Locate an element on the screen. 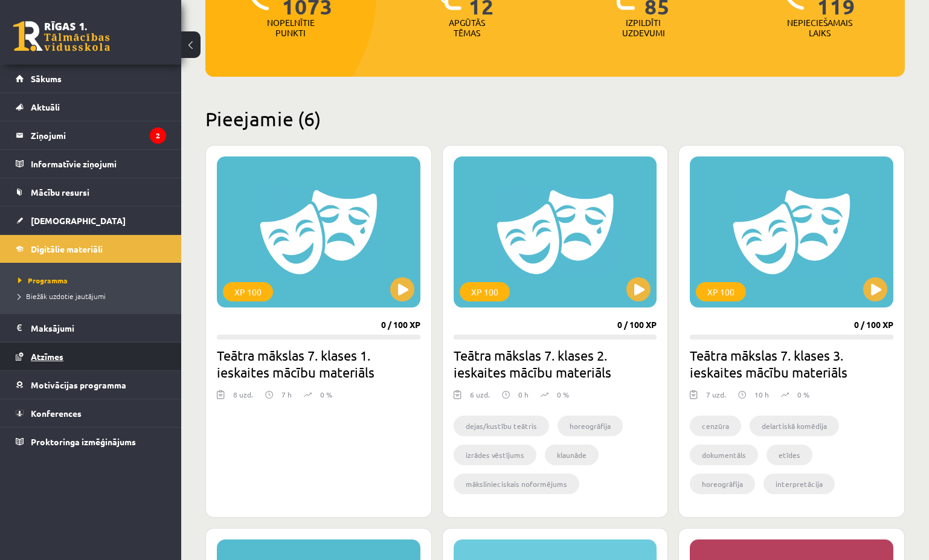  legend: Informatīvie ziņojumi is located at coordinates (99, 164).